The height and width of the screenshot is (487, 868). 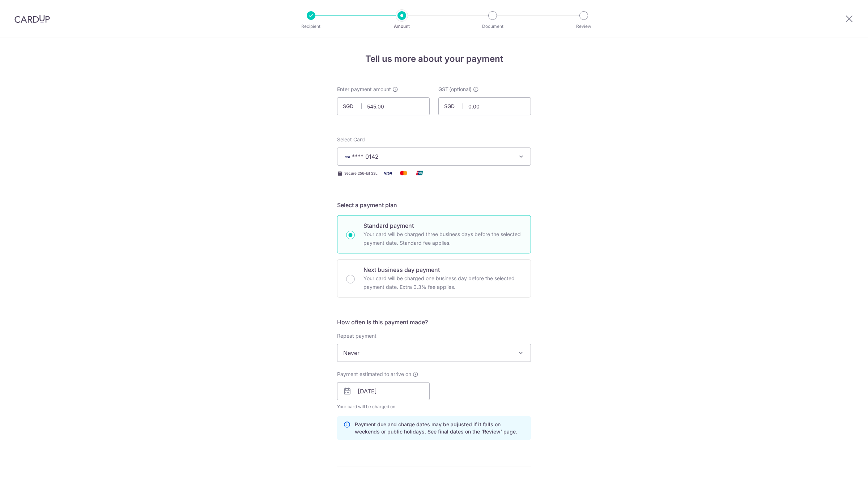 I want to click on span: (optional), so click(x=460, y=89).